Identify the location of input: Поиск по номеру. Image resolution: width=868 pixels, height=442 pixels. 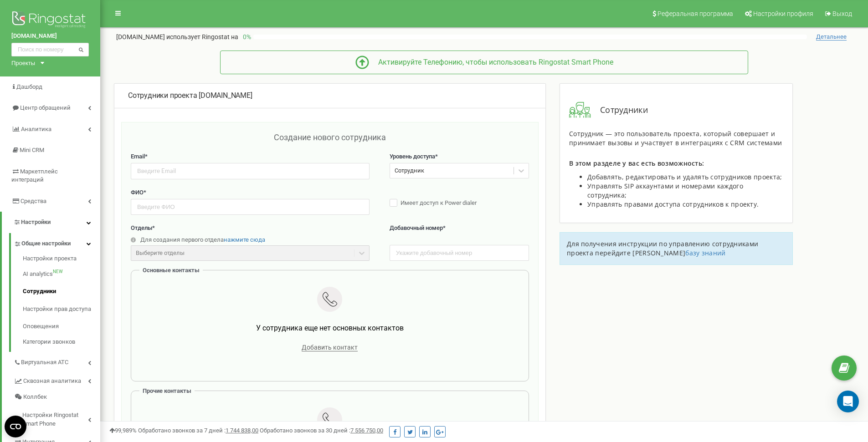
(50, 50).